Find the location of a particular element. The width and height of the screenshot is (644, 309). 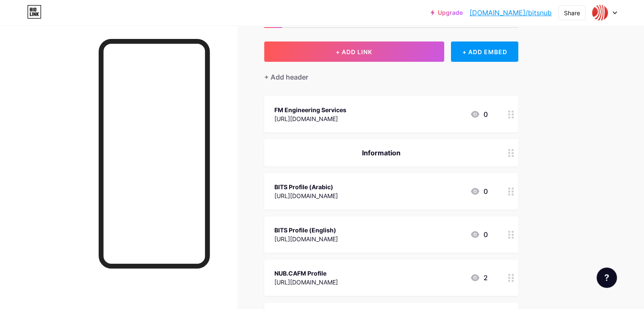

div: BITS Profile (Arabic) is located at coordinates (306, 187).